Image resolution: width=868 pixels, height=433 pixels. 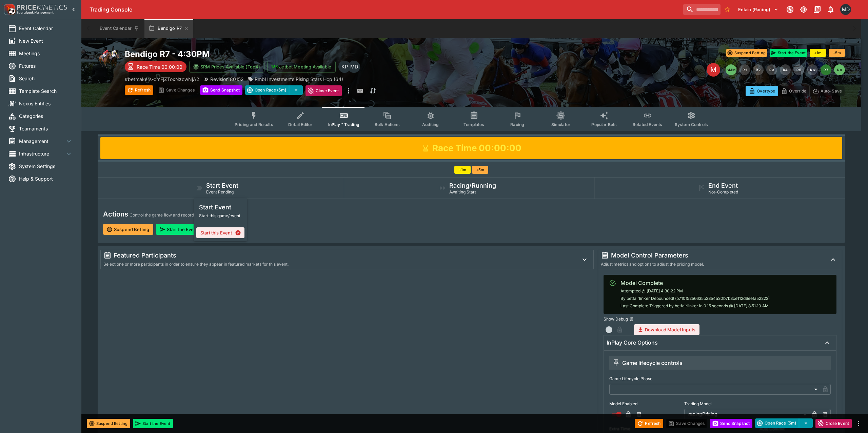 I want to click on p: Control the game flow and record events., so click(x=169, y=215).